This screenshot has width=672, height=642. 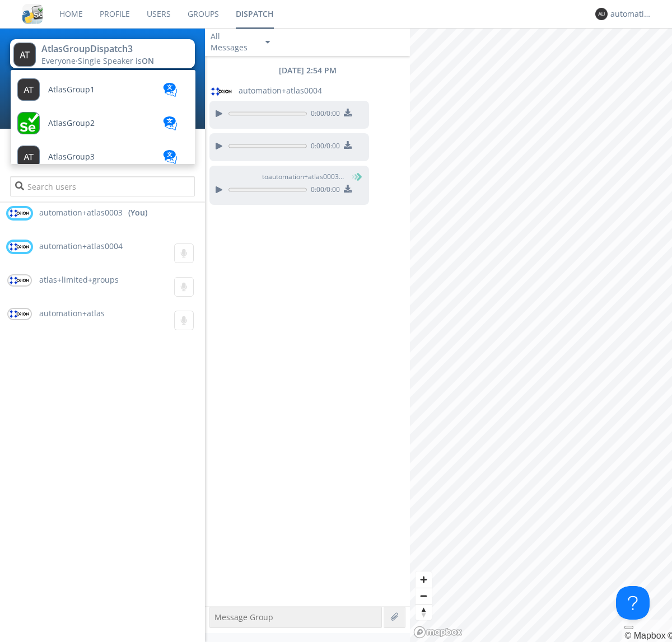 I want to click on div: (You), so click(x=137, y=212).